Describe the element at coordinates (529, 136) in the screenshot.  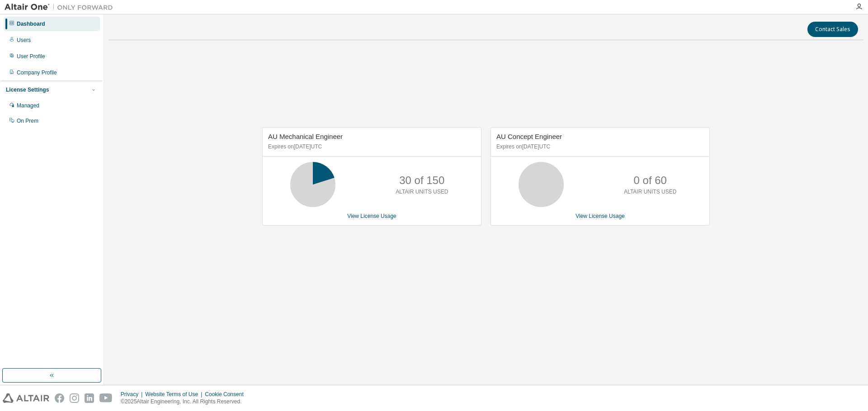
I see `span: AU Concept Engineer` at that location.